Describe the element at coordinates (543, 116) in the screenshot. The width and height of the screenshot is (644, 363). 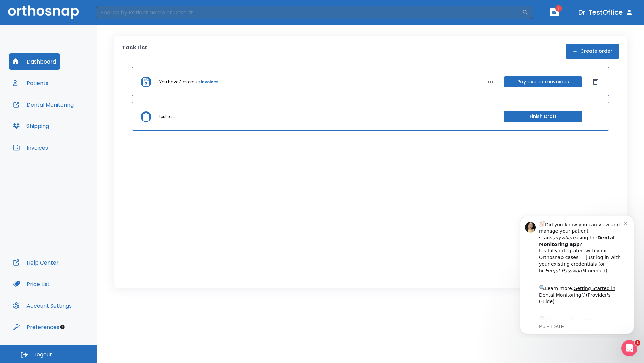
I see `button: Finish Draft` at that location.